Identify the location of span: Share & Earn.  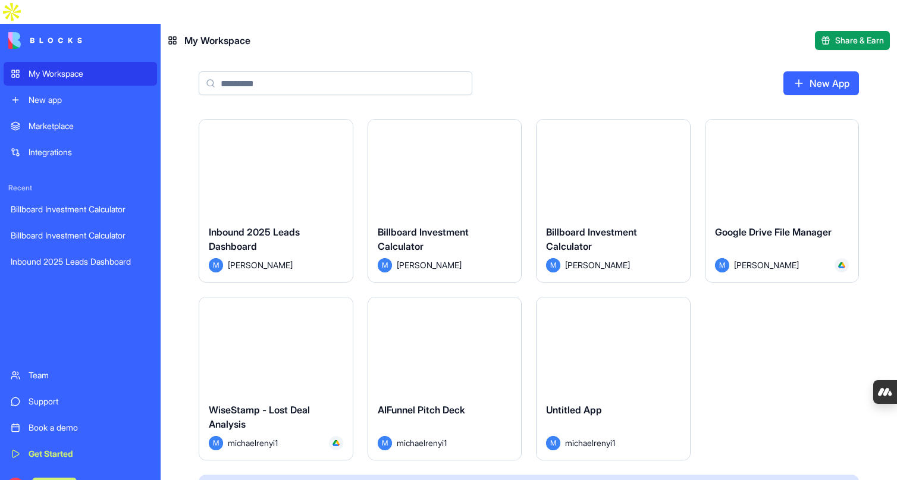
(859, 40).